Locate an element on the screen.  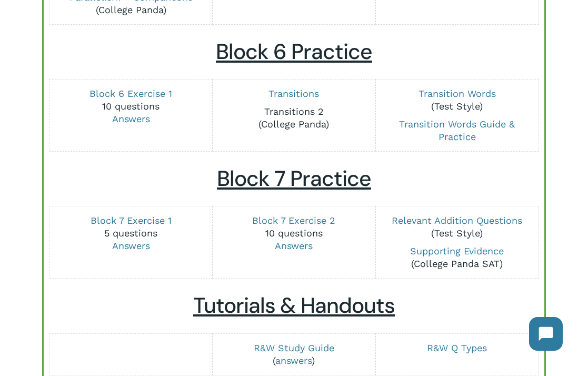
u: Tutorials & Handouts is located at coordinates (293, 305).